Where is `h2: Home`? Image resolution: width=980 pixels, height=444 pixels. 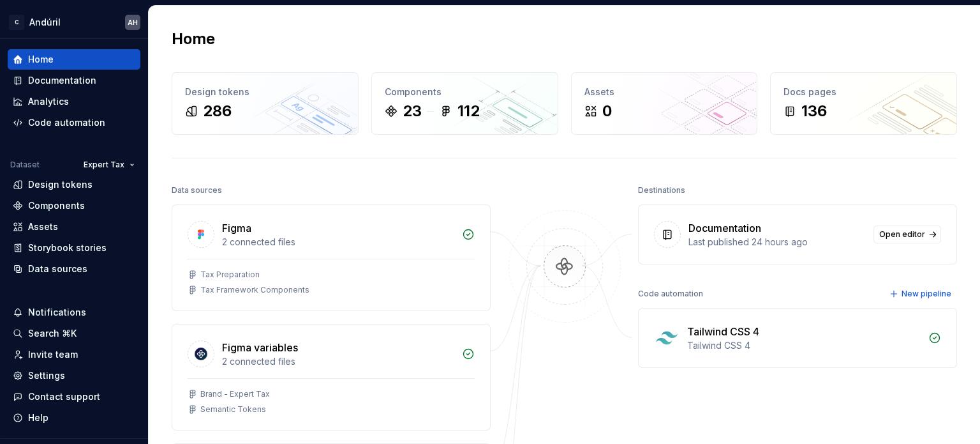 h2: Home is located at coordinates (193, 39).